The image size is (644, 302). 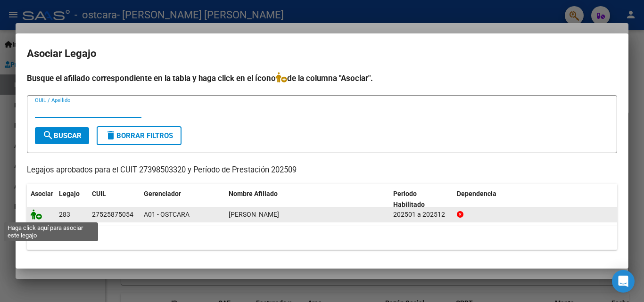 I want to click on span: Dependencia, so click(x=477, y=194).